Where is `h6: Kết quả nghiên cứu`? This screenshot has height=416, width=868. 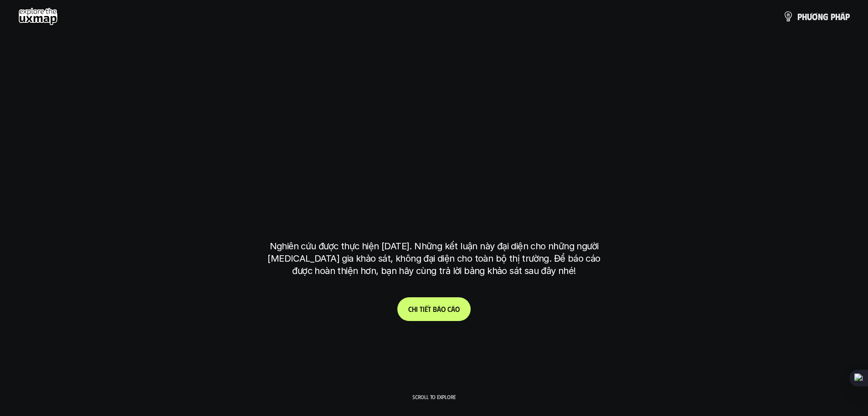 h6: Kết quả nghiên cứu is located at coordinates (438, 92).